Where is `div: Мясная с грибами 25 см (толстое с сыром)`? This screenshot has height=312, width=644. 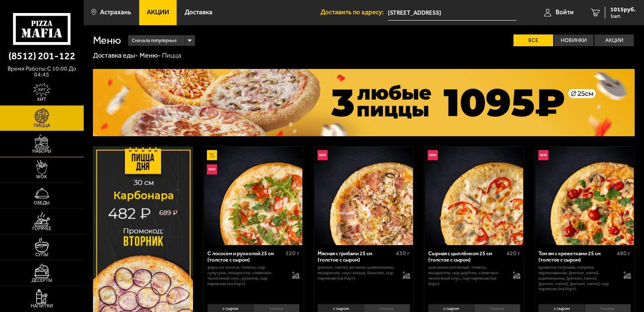 div: Мясная с грибами 25 см (толстое с сыром) is located at coordinates (355, 256).